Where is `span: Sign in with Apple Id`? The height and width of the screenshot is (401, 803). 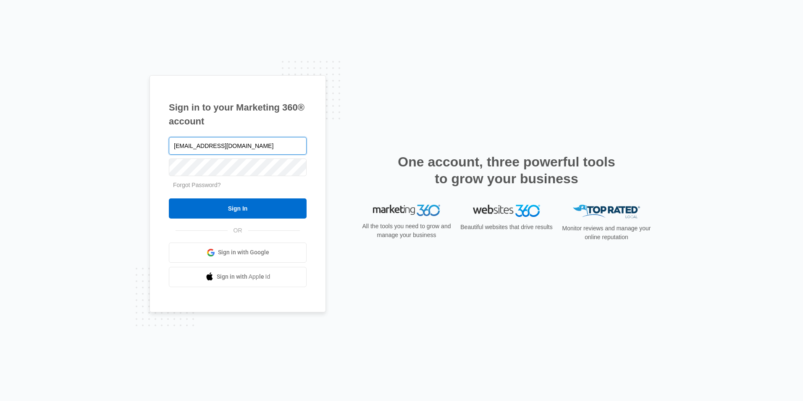
span: Sign in with Apple Id is located at coordinates (244, 276).